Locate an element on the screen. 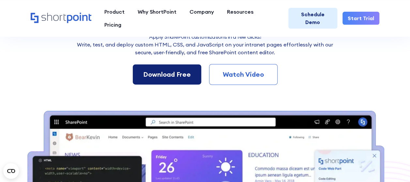 This screenshot has height=182, width=410. div: Product is located at coordinates (114, 12).